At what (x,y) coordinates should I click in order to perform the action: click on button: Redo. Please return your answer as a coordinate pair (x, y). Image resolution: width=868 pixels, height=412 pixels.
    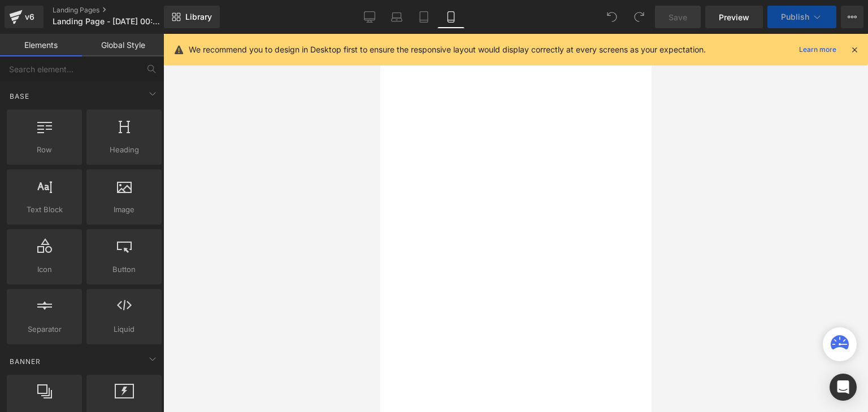
    Looking at the image, I should click on (639, 17).